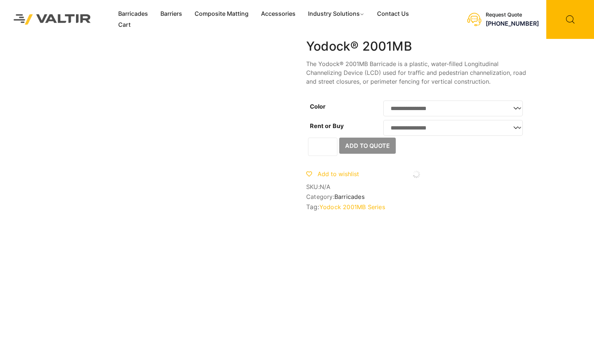 The width and height of the screenshot is (594, 364). Describe the element at coordinates (124, 25) in the screenshot. I see `a: Cart` at that location.